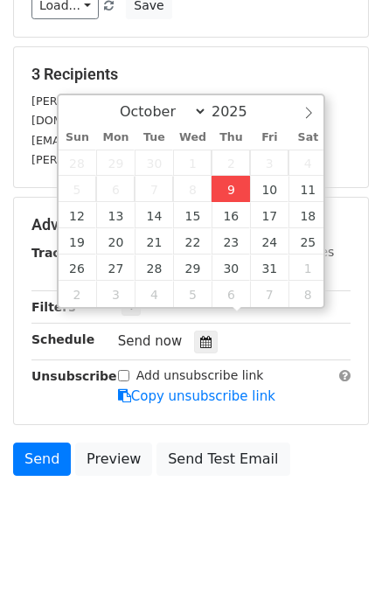  I want to click on a: Send Test Email, so click(223, 459).